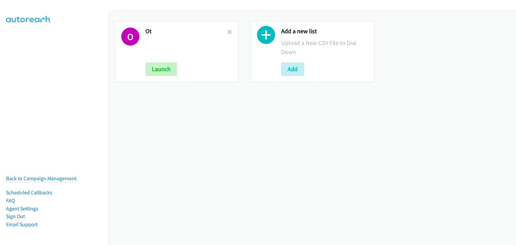 This screenshot has height=245, width=516. I want to click on h2: Ot, so click(187, 31).